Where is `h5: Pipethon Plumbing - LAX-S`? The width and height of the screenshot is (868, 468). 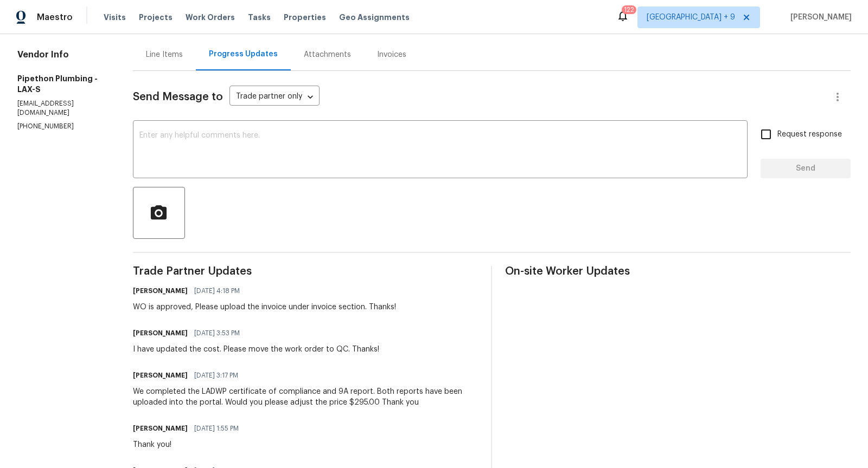 h5: Pipethon Plumbing - LAX-S is located at coordinates (62, 84).